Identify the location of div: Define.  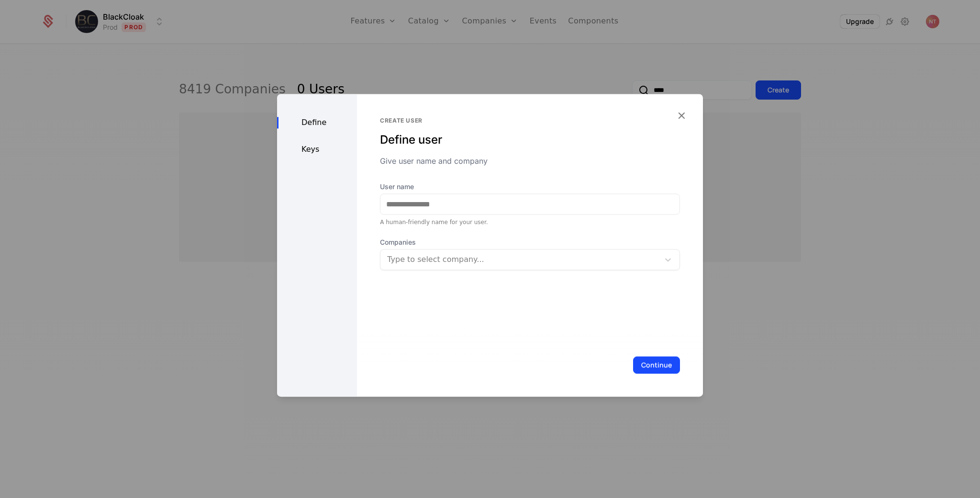
(317, 123).